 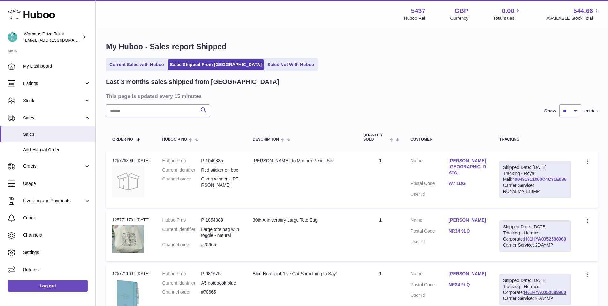 What do you see at coordinates (507, 18) in the screenshot?
I see `span: Total sales` at bounding box center [507, 18].